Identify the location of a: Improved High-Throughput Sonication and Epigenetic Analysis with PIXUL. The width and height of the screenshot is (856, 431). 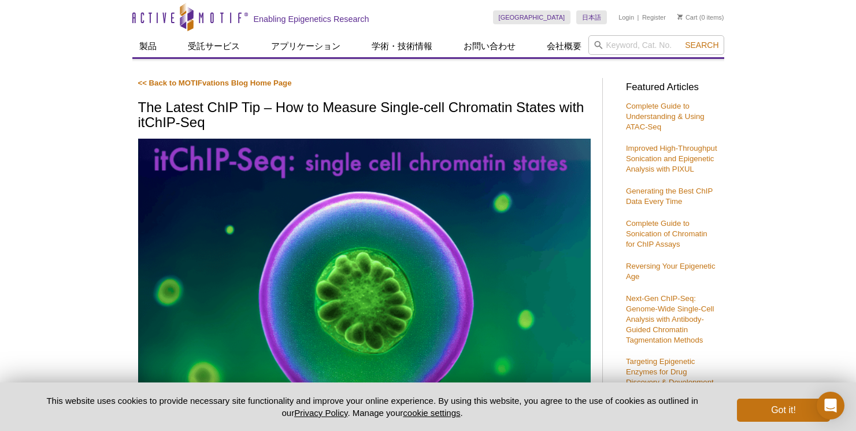
(672, 158).